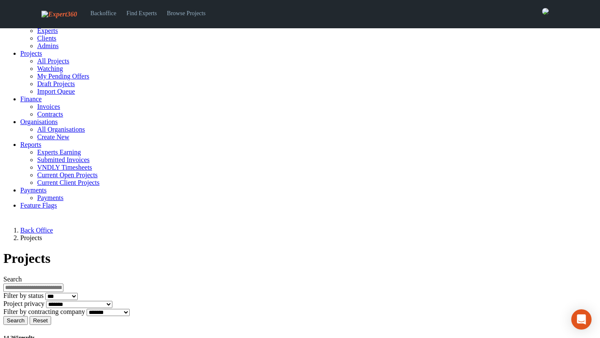 The height and width of the screenshot is (338, 600). I want to click on button: Search, so click(16, 321).